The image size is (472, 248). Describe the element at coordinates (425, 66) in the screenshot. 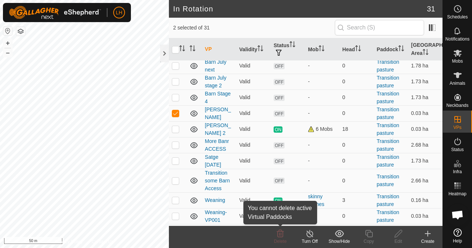

I see `td: 1.78 ha` at that location.